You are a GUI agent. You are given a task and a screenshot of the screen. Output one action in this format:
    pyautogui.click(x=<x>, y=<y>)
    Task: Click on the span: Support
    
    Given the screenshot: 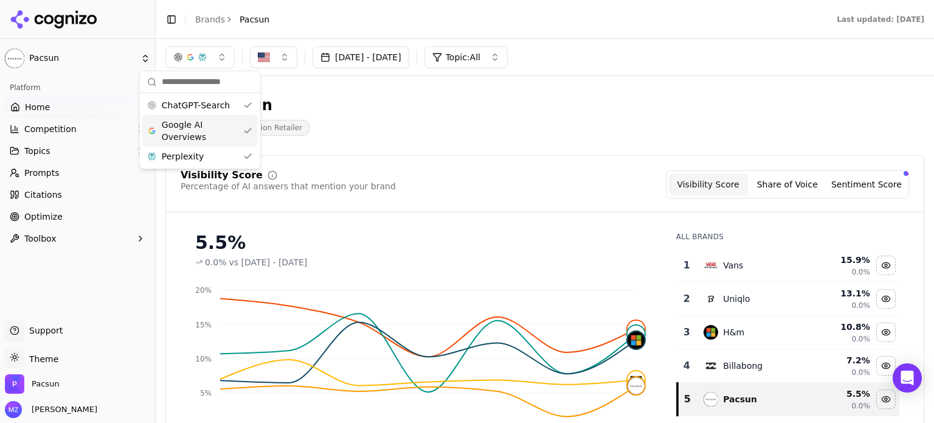 What is the action you would take?
    pyautogui.click(x=43, y=330)
    